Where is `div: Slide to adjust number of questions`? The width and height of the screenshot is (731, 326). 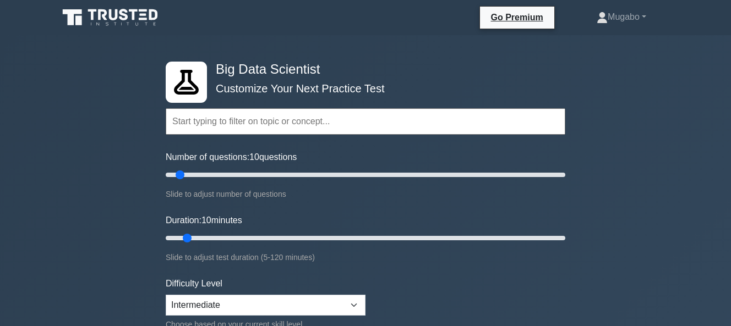
div: Slide to adjust number of questions is located at coordinates (365, 194).